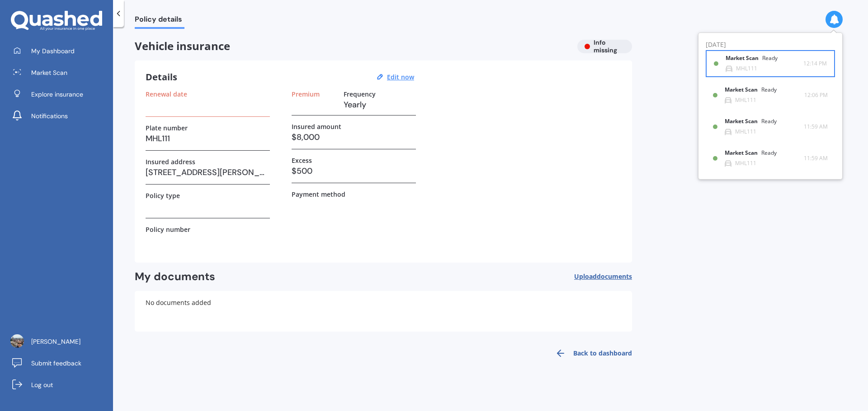 The width and height of the screenshot is (868, 411). Describe the element at coordinates (359, 94) in the screenshot. I see `label: Frequency` at that location.